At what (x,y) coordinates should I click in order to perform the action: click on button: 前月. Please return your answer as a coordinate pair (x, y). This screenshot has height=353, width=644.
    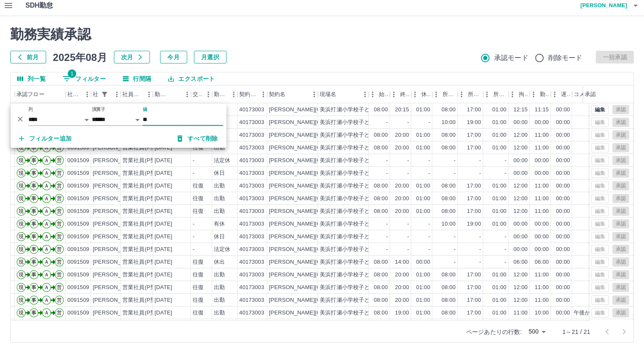
    Looking at the image, I should click on (28, 57).